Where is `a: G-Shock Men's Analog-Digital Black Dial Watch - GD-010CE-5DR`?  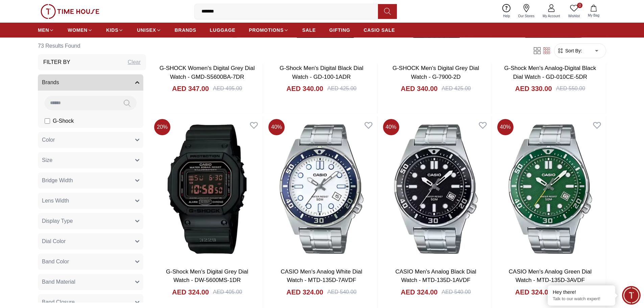
a: G-Shock Men's Analog-Digital Black Dial Watch - GD-010CE-5DR is located at coordinates (550, 73).